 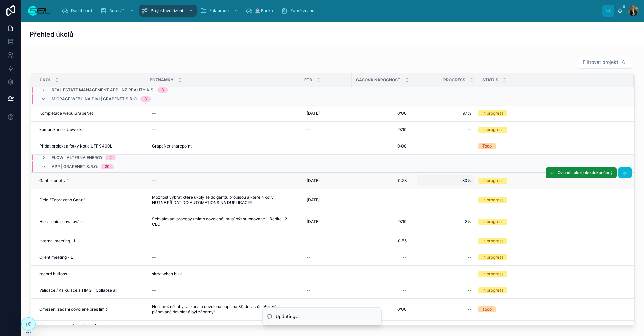 I want to click on a: 3%, so click(x=446, y=222).